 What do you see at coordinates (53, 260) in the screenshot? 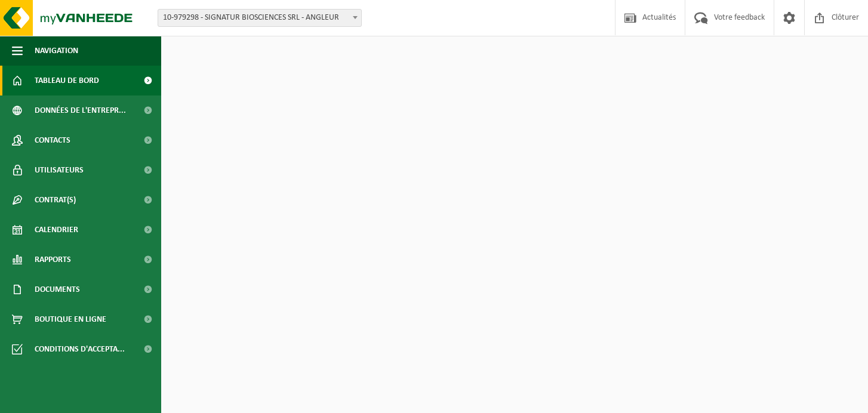
I see `span: Rapports` at bounding box center [53, 260].